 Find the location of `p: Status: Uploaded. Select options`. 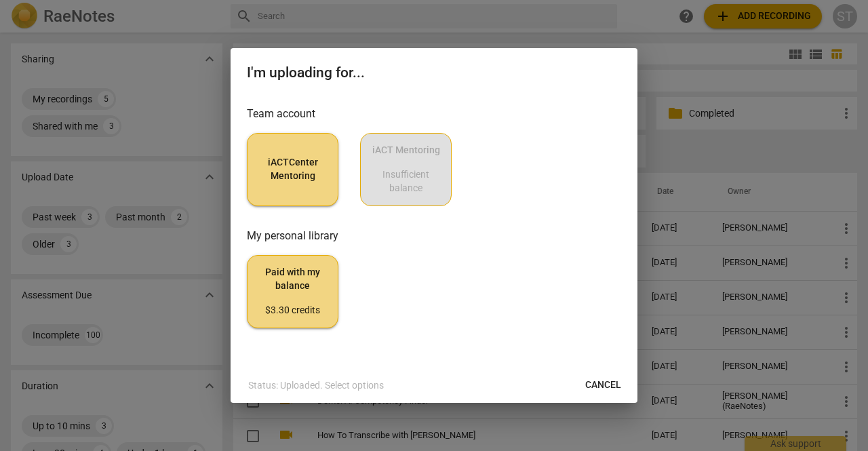

p: Status: Uploaded. Select options is located at coordinates (317, 385).